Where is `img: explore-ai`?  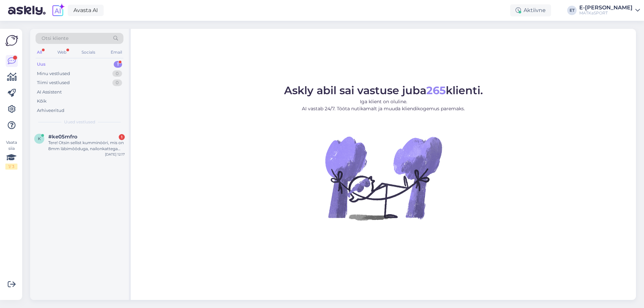
img: explore-ai is located at coordinates (58, 10).